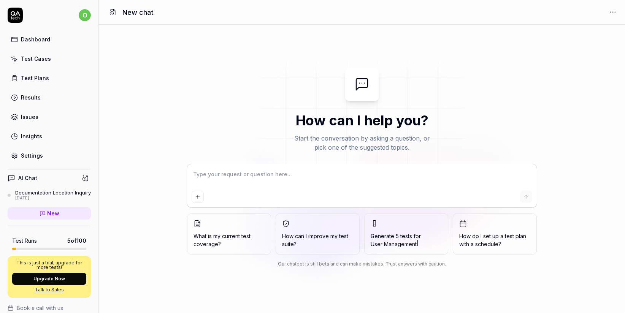 This screenshot has width=625, height=313. What do you see at coordinates (32, 155) in the screenshot?
I see `div: Settings` at bounding box center [32, 155].